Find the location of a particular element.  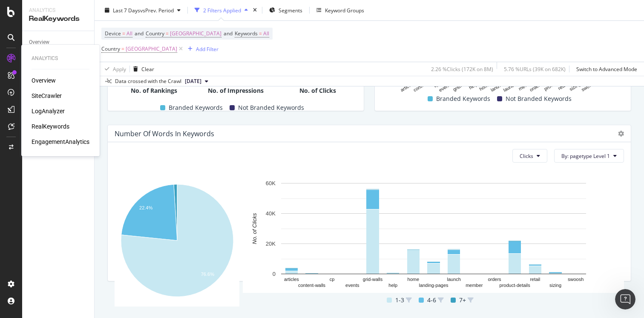

button: By: pagetype Level 1 is located at coordinates (589, 156).